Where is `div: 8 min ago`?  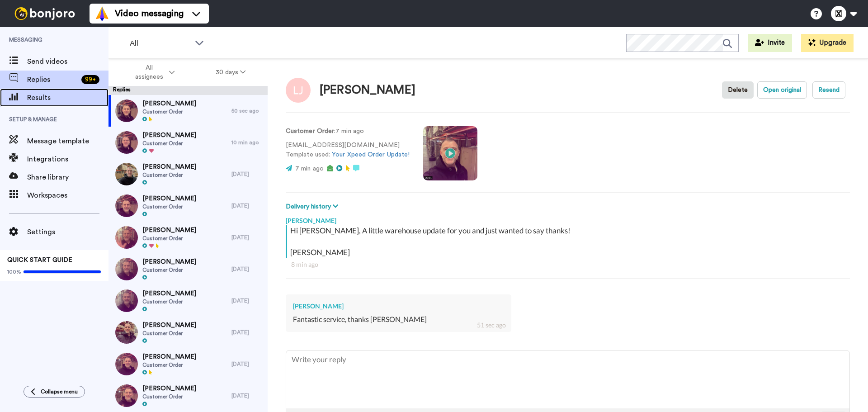 div: 8 min ago is located at coordinates (568, 265).